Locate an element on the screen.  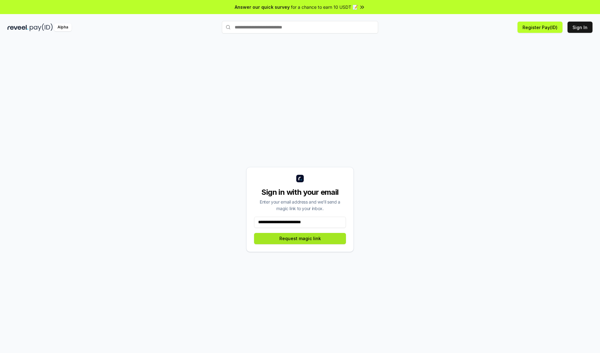
span: for a chance to earn 10 USDT 📝 is located at coordinates (324, 7).